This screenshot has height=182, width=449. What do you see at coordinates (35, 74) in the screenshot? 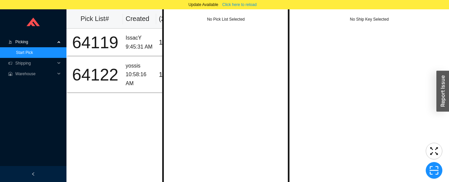
I see `span: Warehouse` at bounding box center [35, 74].